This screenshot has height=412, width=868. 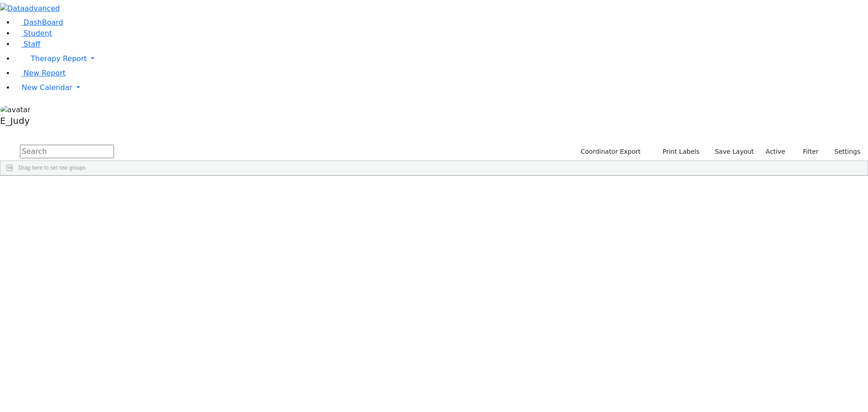 What do you see at coordinates (39, 22) in the screenshot?
I see `a: DashBoard` at bounding box center [39, 22].